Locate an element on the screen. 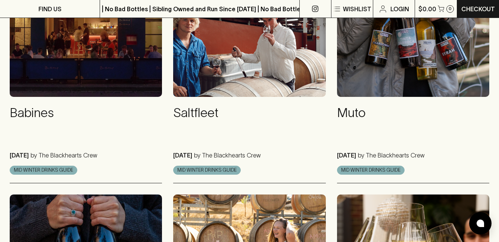  h4: Saltfleet is located at coordinates (249, 113).